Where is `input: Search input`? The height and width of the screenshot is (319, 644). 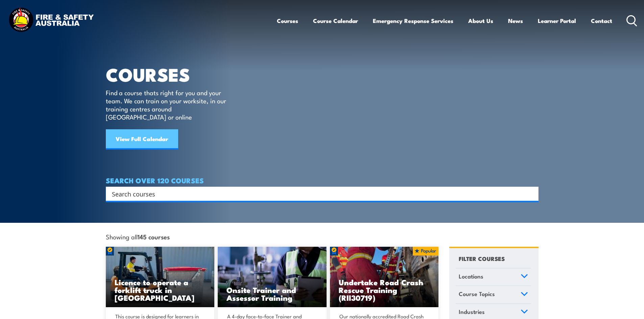 input: Search input is located at coordinates (318, 194).